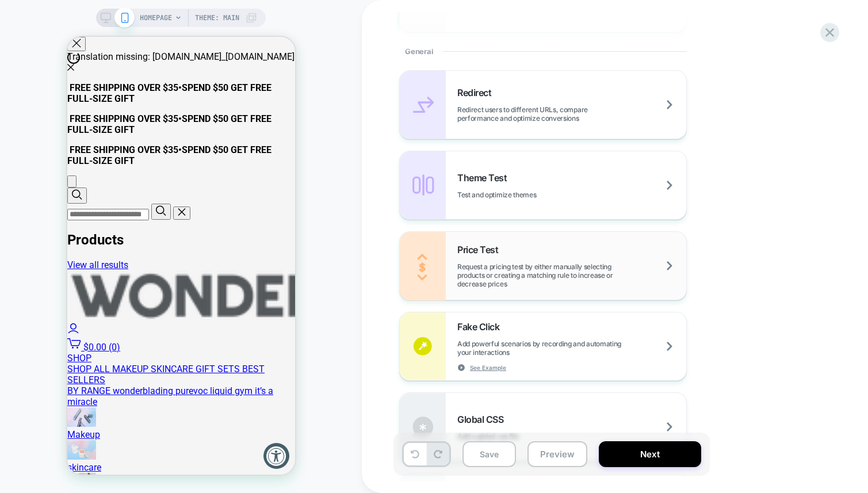  What do you see at coordinates (525, 195) in the screenshot?
I see `span: Test and optimize themes` at bounding box center [525, 195].